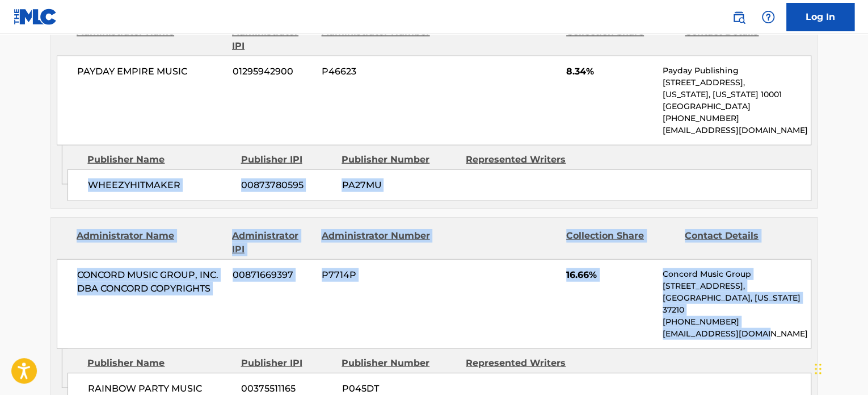  Describe the element at coordinates (768, 17) in the screenshot. I see `img: help` at that location.